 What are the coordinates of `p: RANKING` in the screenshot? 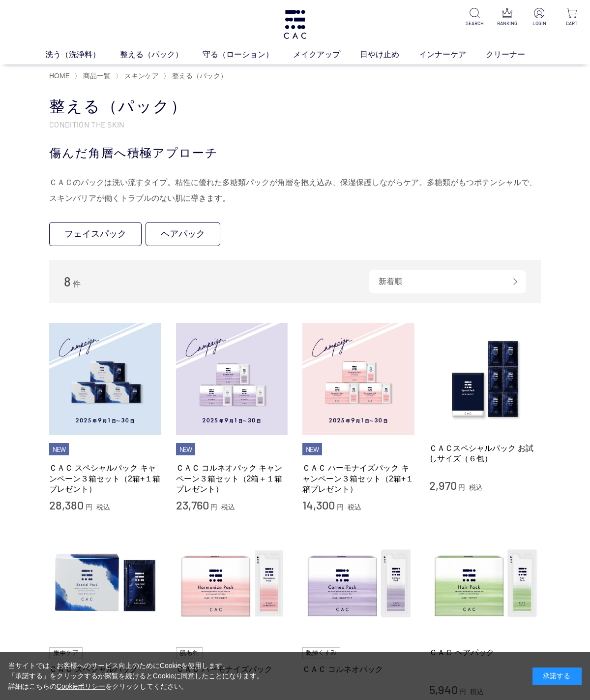 It's located at (507, 23).